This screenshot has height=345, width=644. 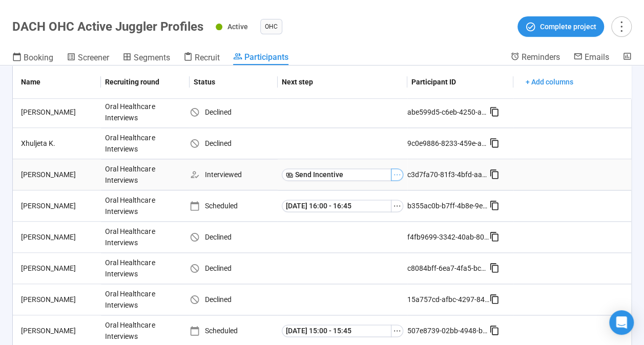 I want to click on span: Screener, so click(x=93, y=57).